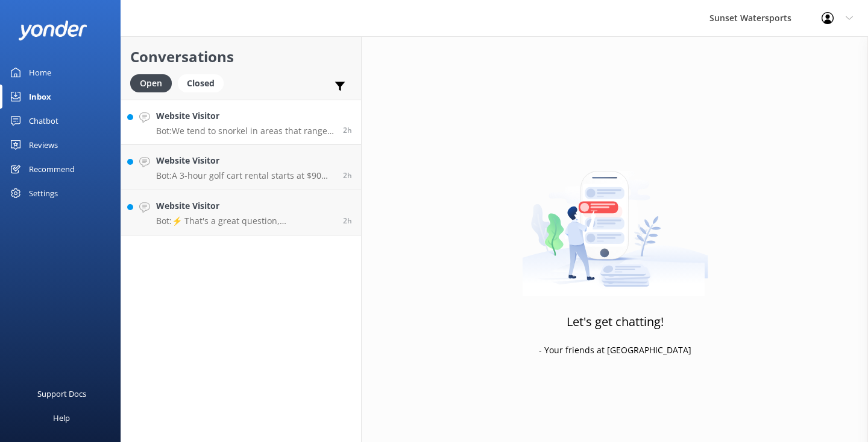 This screenshot has height=442, width=868. I want to click on p: Bot: We tend to snorkel in areas that range in depth from 4-6 feet to up to 10 feet depending on ..., so click(245, 131).